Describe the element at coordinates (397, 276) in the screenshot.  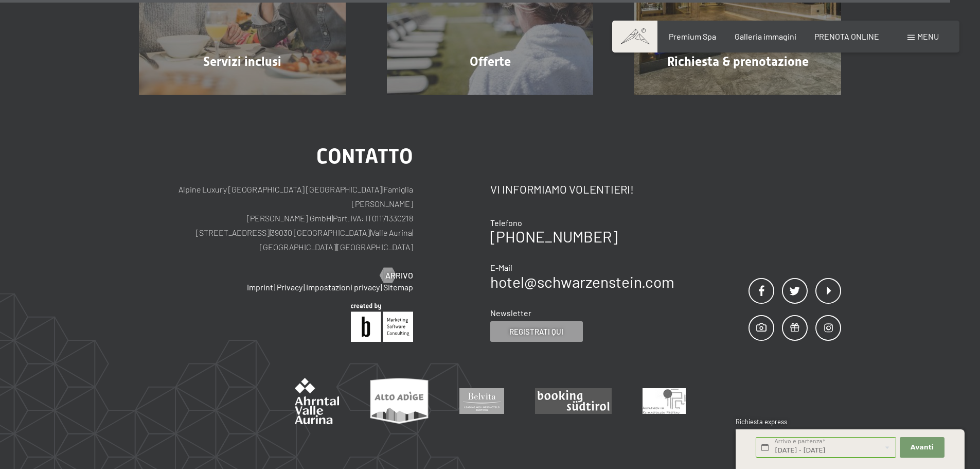
I see `a: Arrivo` at that location.